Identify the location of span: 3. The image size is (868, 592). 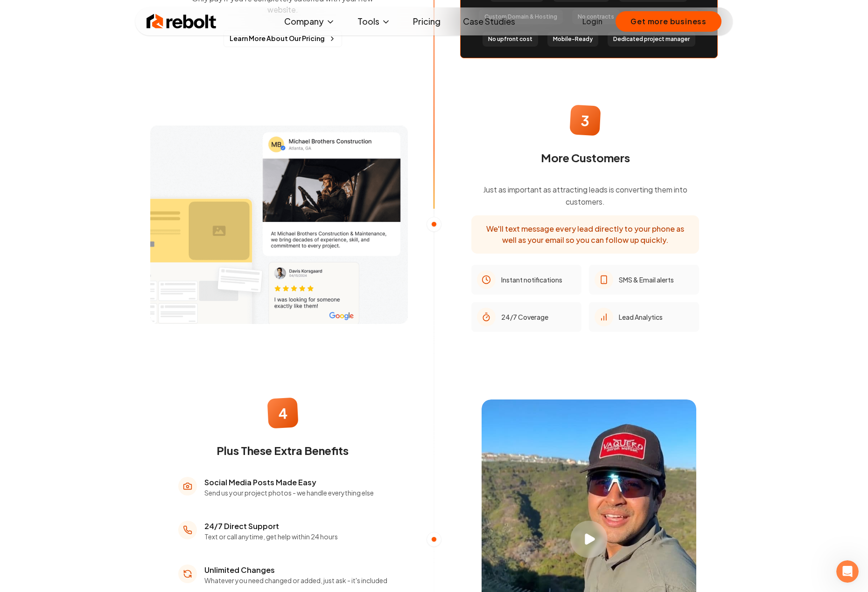
(585, 121).